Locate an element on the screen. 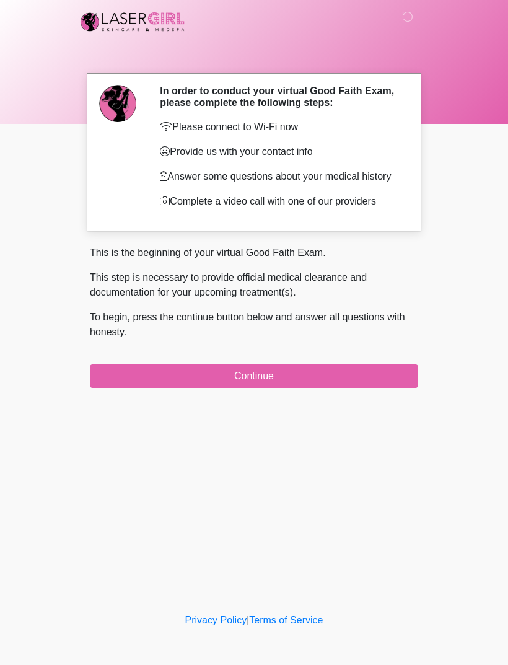 The width and height of the screenshot is (508, 665). a: Terms of Service is located at coordinates (286, 620).